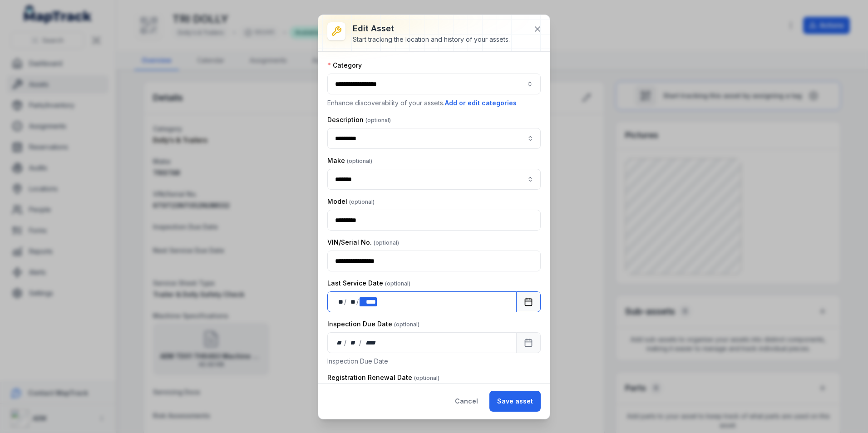  What do you see at coordinates (434, 139) in the screenshot?
I see `input: asset-edit:description-label` at bounding box center [434, 139].